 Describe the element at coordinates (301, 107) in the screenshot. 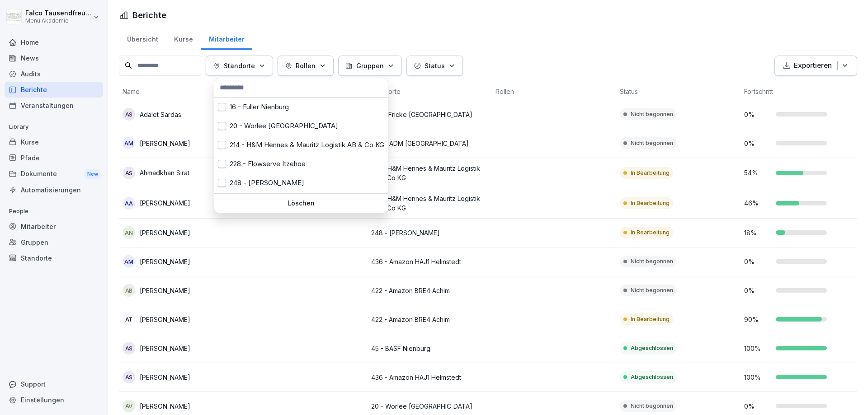

I see `div: 16 - Fuller Nienburg` at that location.